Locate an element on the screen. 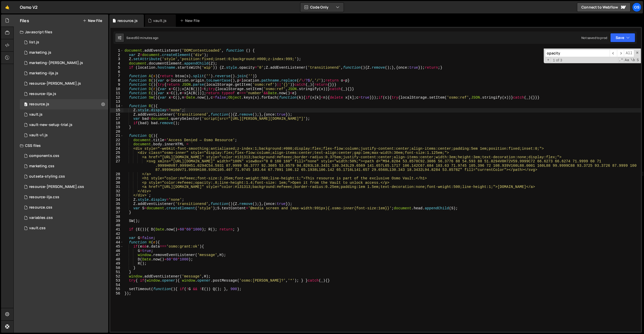 This screenshot has height=334, width=644. div: 45 is located at coordinates (117, 246).